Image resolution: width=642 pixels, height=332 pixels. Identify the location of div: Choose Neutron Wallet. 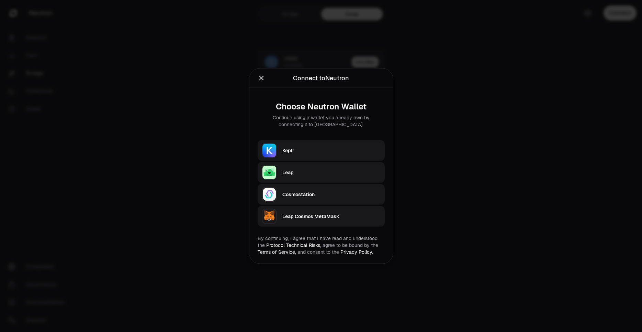
(321, 107).